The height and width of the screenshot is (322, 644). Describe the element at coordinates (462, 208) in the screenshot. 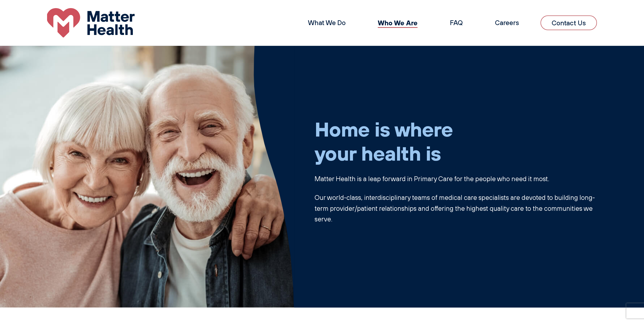

I see `p: Our world-class, interdisciplinary teams of medical care specialists are devoted to building long...` at that location.